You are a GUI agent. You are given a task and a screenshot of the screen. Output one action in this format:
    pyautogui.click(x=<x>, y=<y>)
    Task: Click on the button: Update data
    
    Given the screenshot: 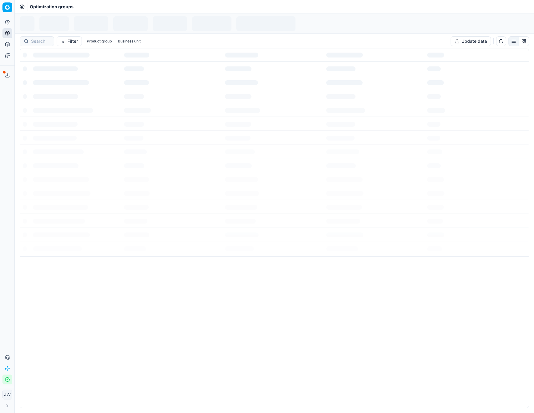 What is the action you would take?
    pyautogui.click(x=470, y=41)
    